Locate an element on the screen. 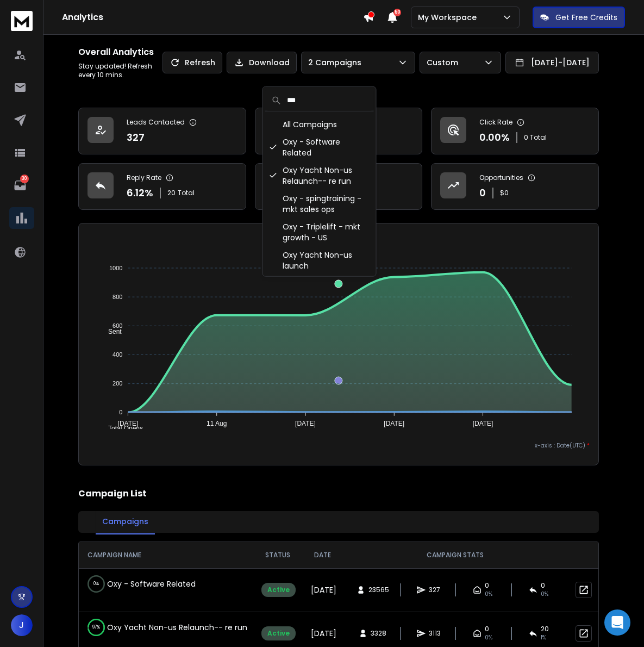 The height and width of the screenshot is (647, 644). tspan: 200 is located at coordinates (118, 383).